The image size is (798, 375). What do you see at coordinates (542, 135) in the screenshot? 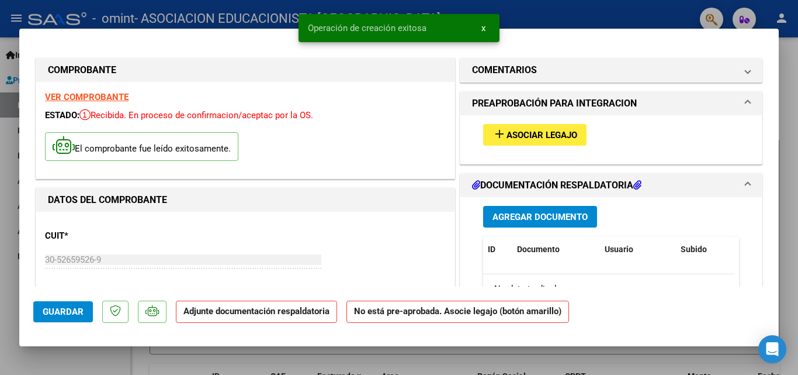
I see `span: Asociar Legajo` at bounding box center [542, 135].